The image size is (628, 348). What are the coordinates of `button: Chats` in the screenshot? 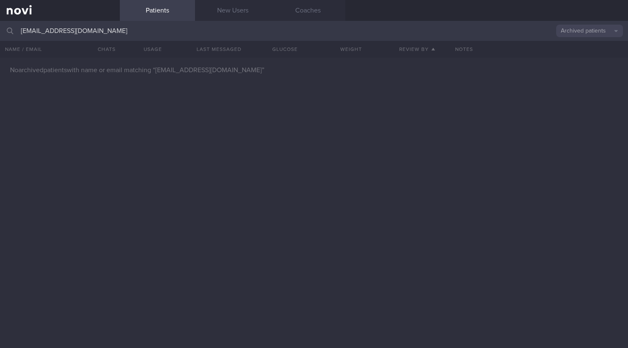 It's located at (103, 49).